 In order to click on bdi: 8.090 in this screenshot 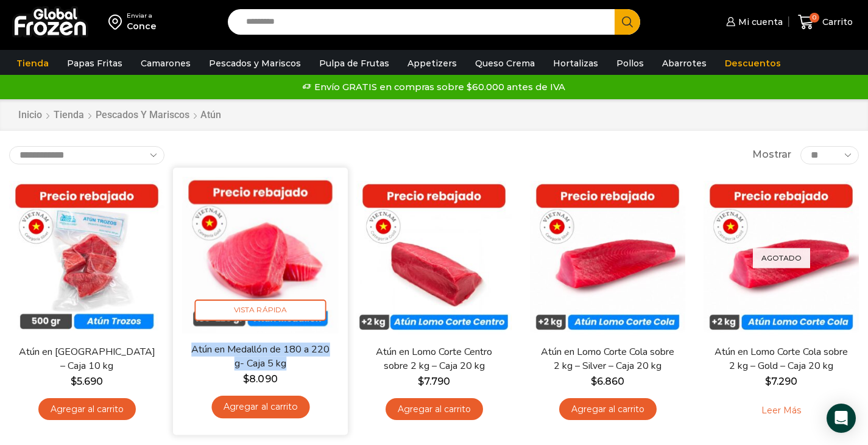, I will do `click(260, 378)`.